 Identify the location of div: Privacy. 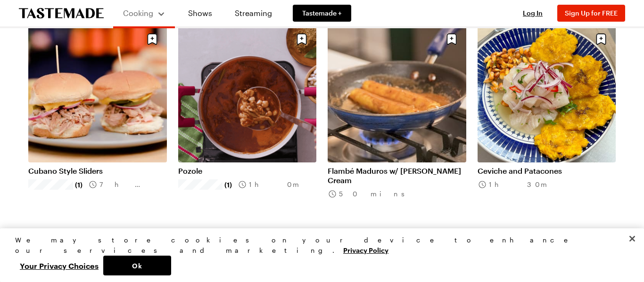
(318, 255).